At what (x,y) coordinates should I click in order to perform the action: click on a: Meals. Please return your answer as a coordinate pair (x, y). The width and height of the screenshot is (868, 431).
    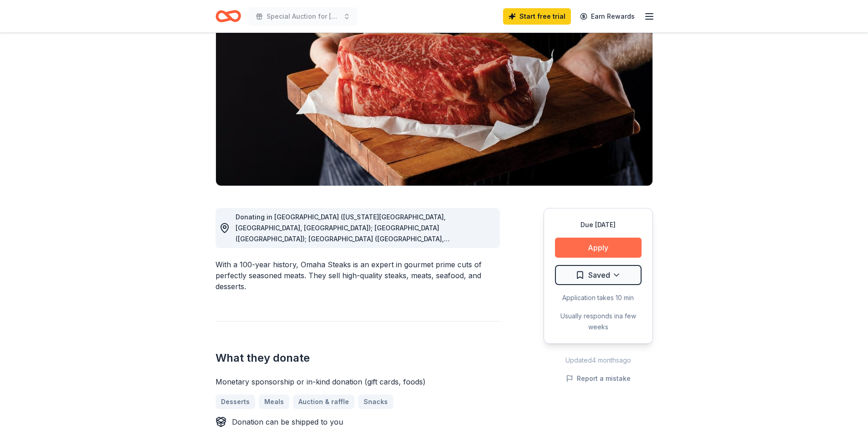
    Looking at the image, I should click on (274, 402).